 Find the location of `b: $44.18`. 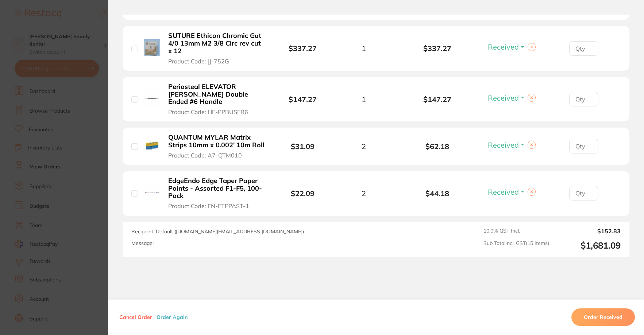

b: $44.18 is located at coordinates (437, 193).